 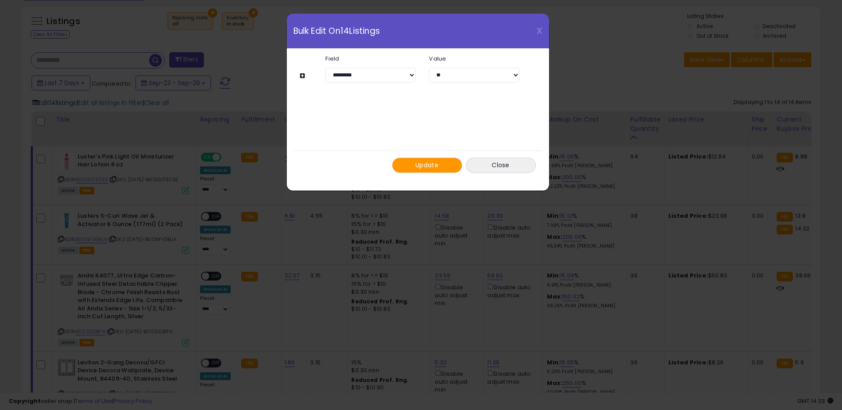 I want to click on span: X, so click(x=539, y=31).